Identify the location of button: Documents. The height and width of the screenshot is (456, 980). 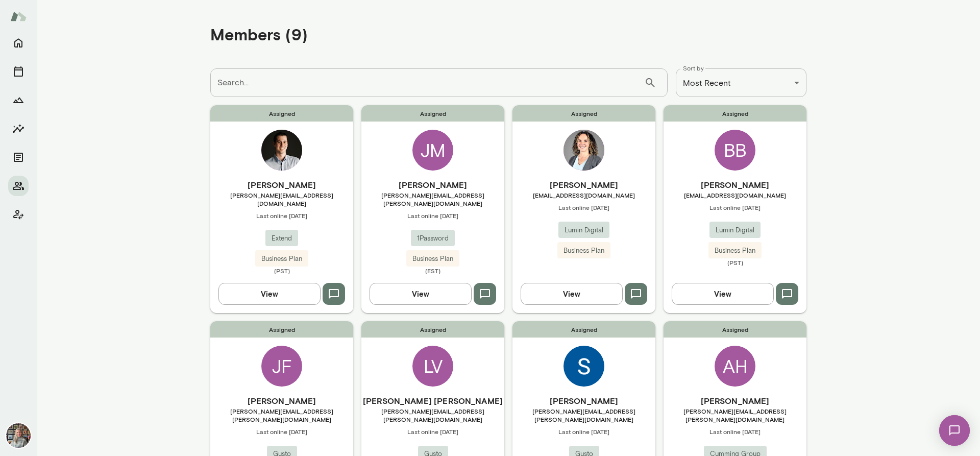
(18, 158).